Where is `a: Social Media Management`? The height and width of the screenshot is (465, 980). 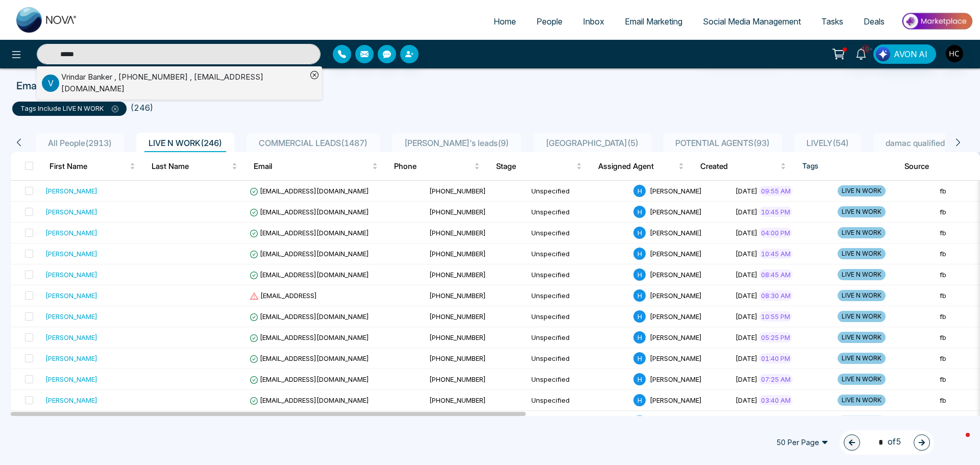
a: Social Media Management is located at coordinates (752, 21).